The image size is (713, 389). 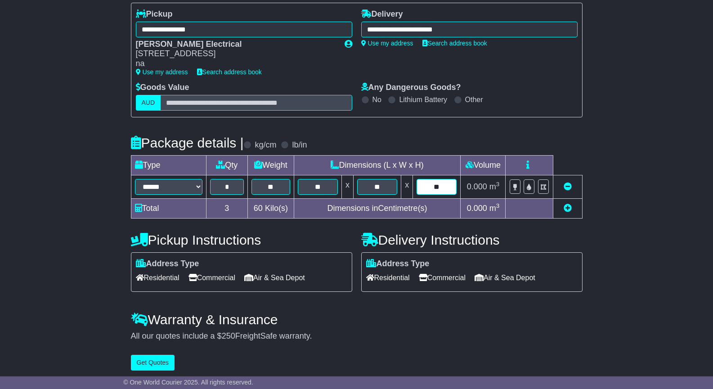 What do you see at coordinates (271, 208) in the screenshot?
I see `td: Kilo(s)` at bounding box center [271, 208].